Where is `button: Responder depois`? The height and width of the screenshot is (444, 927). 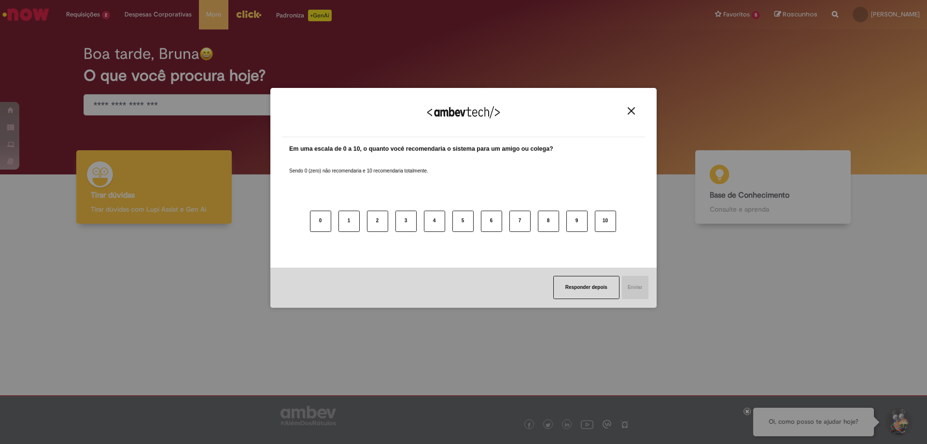 button: Responder depois is located at coordinates (586, 287).